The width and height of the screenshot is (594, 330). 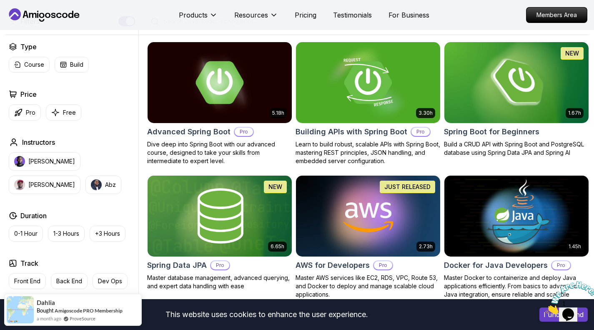 I want to click on a: ProveSource, so click(x=83, y=318).